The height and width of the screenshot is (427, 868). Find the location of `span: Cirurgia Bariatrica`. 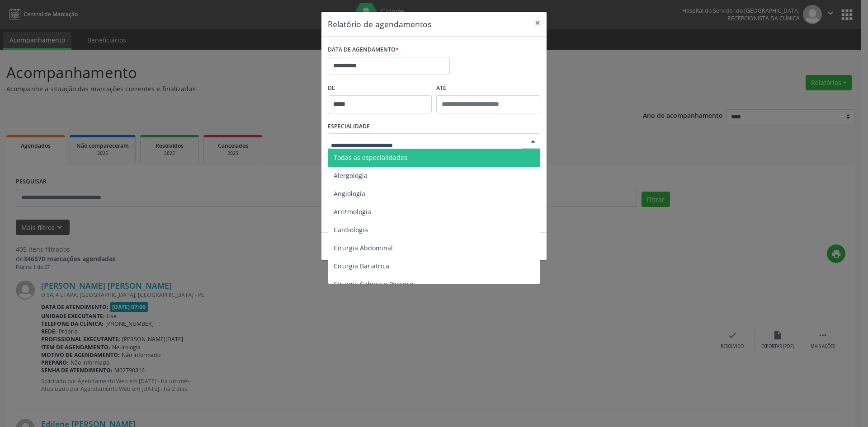

span: Cirurgia Bariatrica is located at coordinates (362, 266).